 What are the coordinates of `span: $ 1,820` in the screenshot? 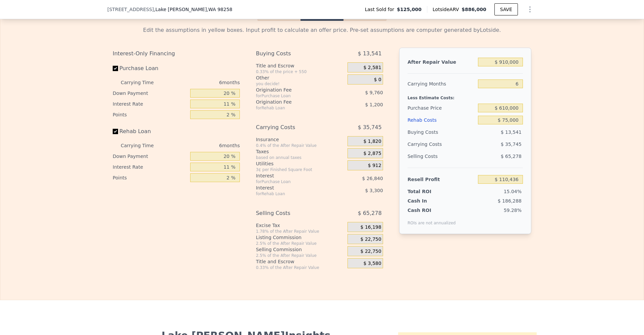 It's located at (372, 142).